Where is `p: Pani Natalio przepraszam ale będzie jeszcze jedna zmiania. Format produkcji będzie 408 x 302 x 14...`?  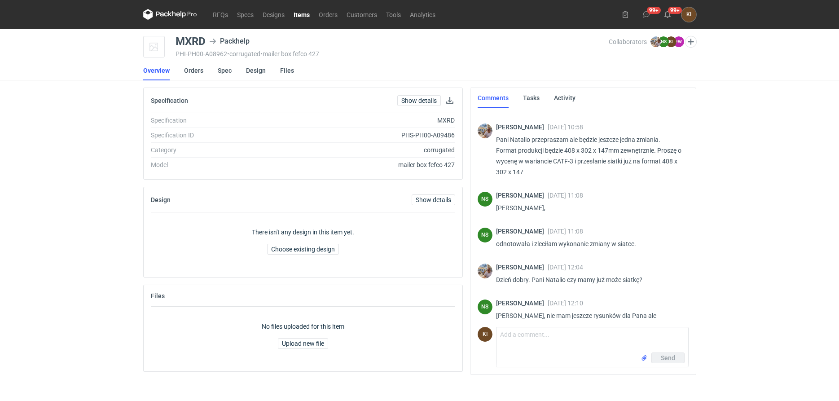 p: Pani Natalio przepraszam ale będzie jeszcze jedna zmiania. Format produkcji będzie 408 x 302 x 14... is located at coordinates (588, 156).